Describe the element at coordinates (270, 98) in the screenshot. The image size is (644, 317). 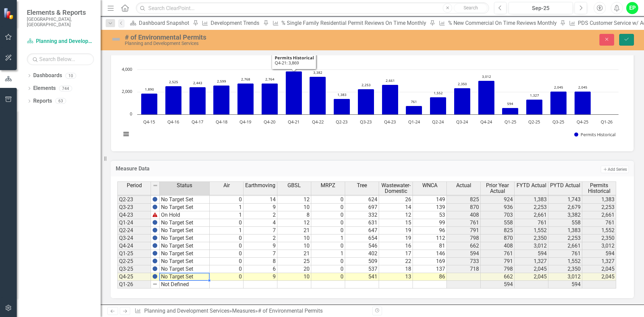
I see `path: Q4-20, 2,764. Permits Historical.` at that location.